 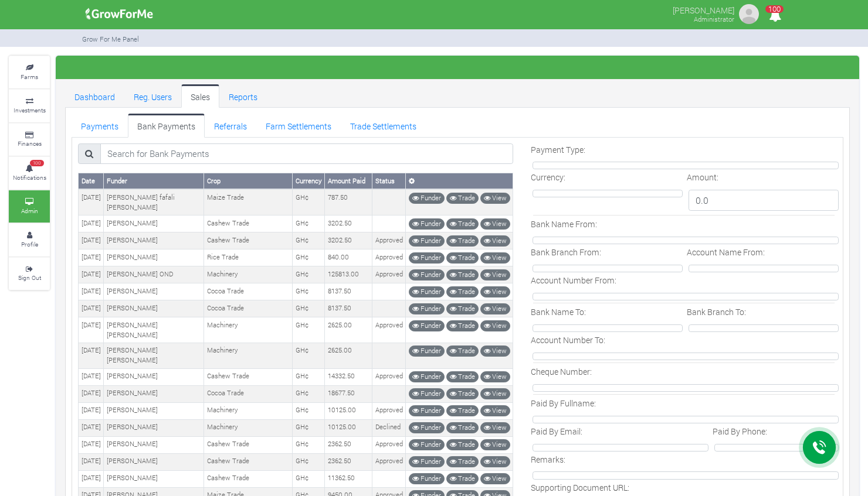 What do you see at coordinates (725, 252) in the screenshot?
I see `label: Account Name From:` at bounding box center [725, 252].